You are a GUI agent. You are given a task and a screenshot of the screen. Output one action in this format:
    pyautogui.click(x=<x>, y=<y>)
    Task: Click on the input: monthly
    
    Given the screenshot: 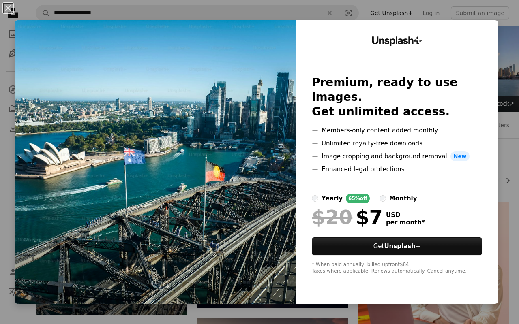 What is the action you would take?
    pyautogui.click(x=383, y=199)
    